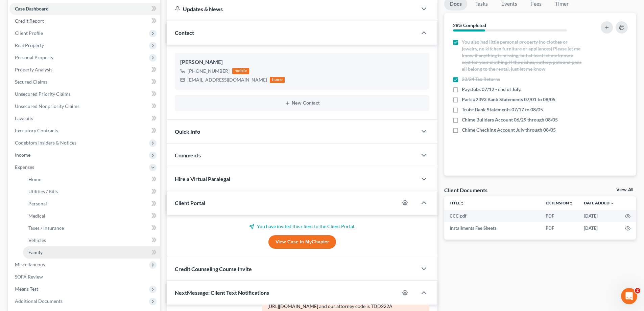 The height and width of the screenshot is (311, 644). What do you see at coordinates (91, 192) in the screenshot?
I see `a: Utilities / Bills` at bounding box center [91, 192].